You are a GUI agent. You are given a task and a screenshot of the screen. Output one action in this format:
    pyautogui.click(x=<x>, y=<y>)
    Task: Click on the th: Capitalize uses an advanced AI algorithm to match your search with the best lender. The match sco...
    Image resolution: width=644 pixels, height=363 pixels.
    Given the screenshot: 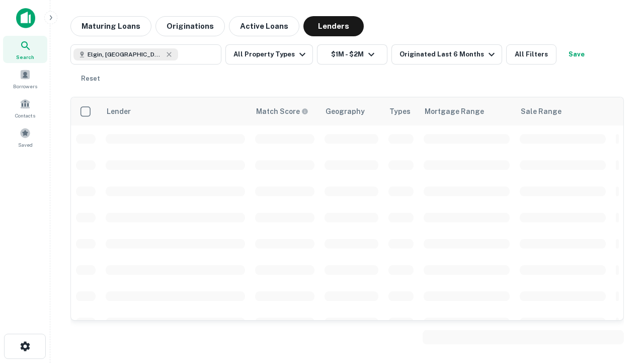 What is the action you would take?
    pyautogui.click(x=285, y=112)
    